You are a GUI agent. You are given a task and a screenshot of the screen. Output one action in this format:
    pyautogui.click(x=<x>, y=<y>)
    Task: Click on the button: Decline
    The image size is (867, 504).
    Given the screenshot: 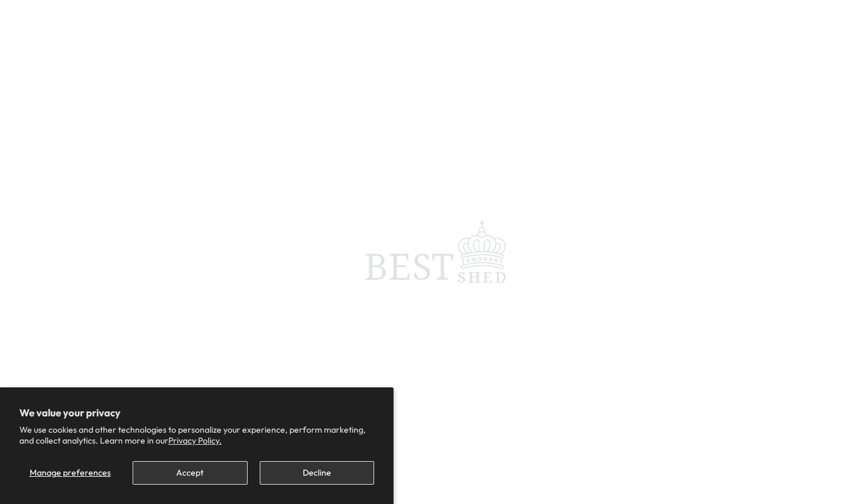 What is the action you would take?
    pyautogui.click(x=317, y=473)
    